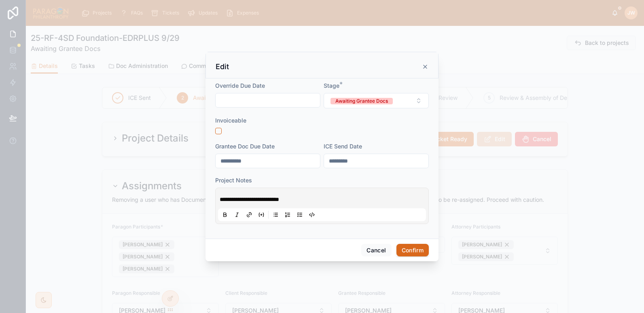 Image resolution: width=644 pixels, height=313 pixels. What do you see at coordinates (413, 251) in the screenshot?
I see `button: Confirm` at bounding box center [413, 251].